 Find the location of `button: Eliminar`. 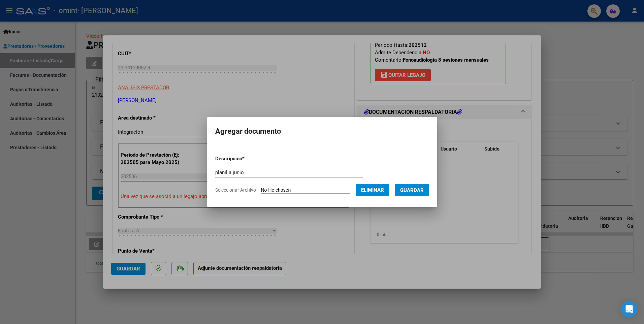

button: Eliminar is located at coordinates (373, 190).